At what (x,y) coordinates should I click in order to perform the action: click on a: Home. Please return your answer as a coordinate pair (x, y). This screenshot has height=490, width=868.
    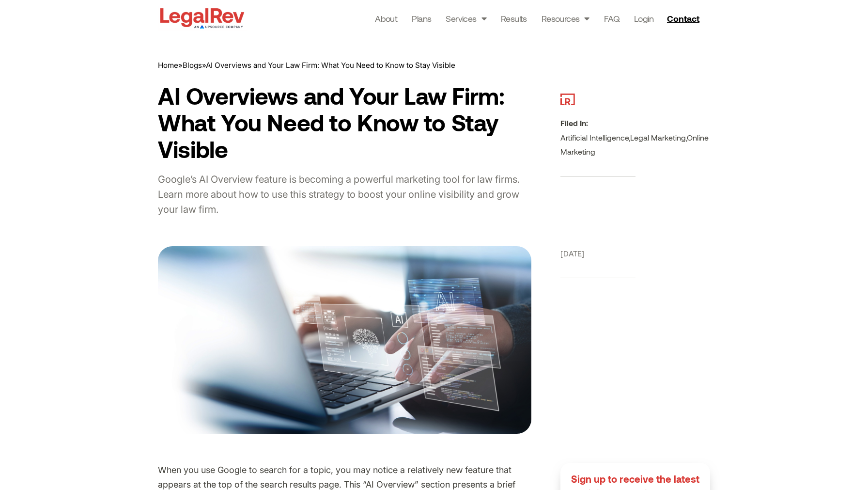
    Looking at the image, I should click on (168, 65).